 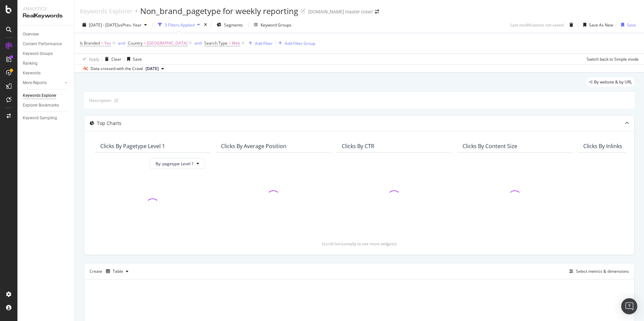 I want to click on div: Table, so click(x=118, y=272).